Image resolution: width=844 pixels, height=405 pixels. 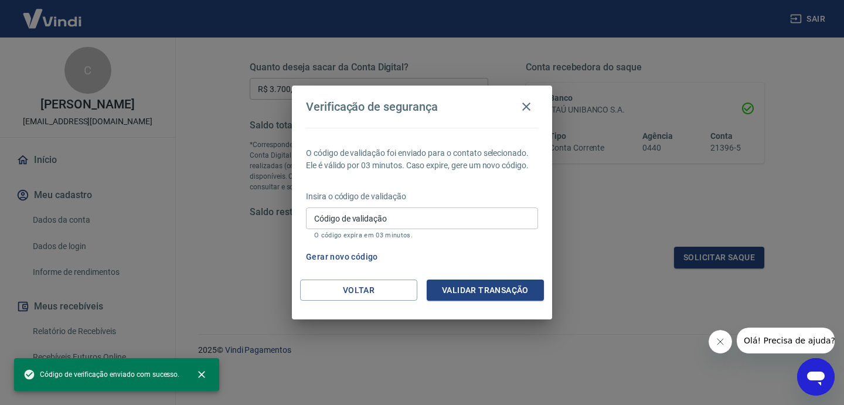 What do you see at coordinates (485, 290) in the screenshot?
I see `button: Validar transação` at bounding box center [485, 290].